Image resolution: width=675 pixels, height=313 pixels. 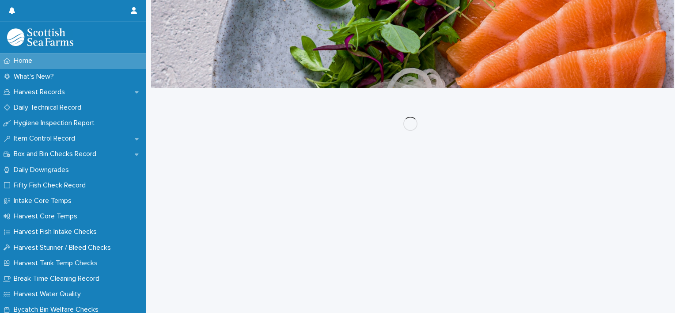 What do you see at coordinates (49, 107) in the screenshot?
I see `p: Daily Technical Record` at bounding box center [49, 107].